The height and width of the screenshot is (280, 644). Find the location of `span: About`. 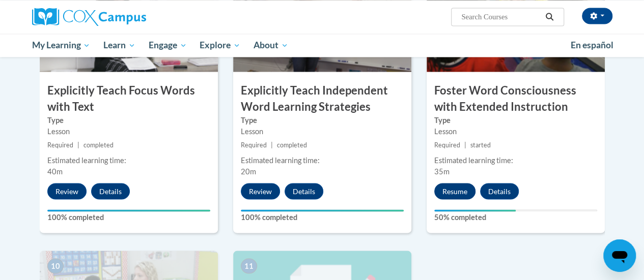

span: About is located at coordinates (270, 45).